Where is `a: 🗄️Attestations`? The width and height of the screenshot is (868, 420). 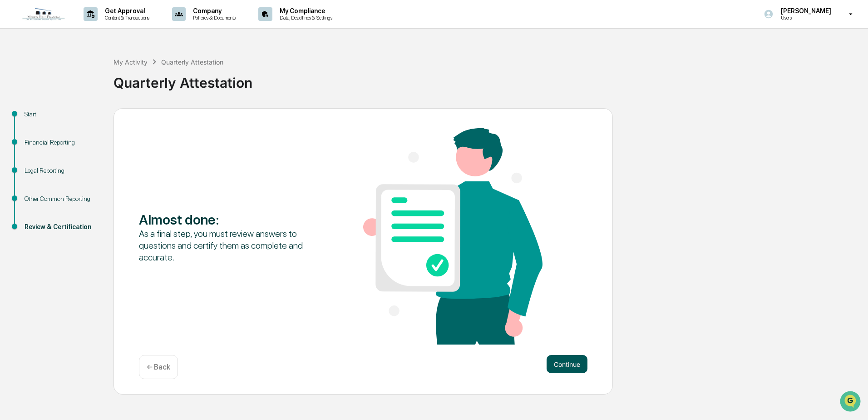 a: 🗄️Attestations is located at coordinates (89, 119).